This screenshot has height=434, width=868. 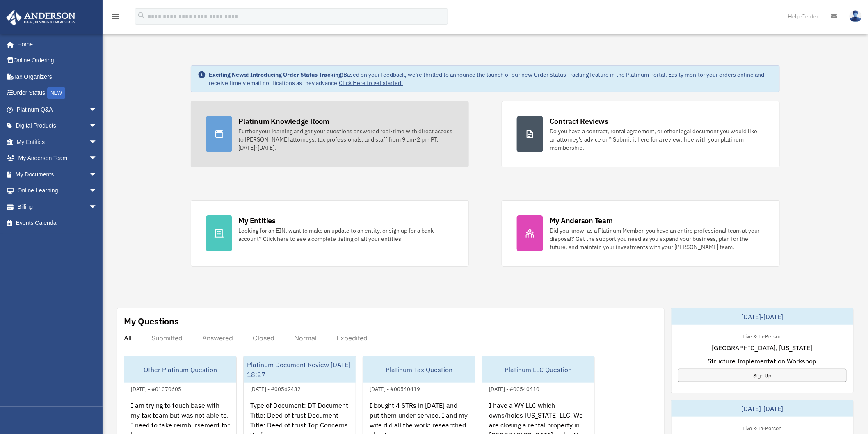 I want to click on img: Anderson Advisors Platinum Portal, so click(x=41, y=18).